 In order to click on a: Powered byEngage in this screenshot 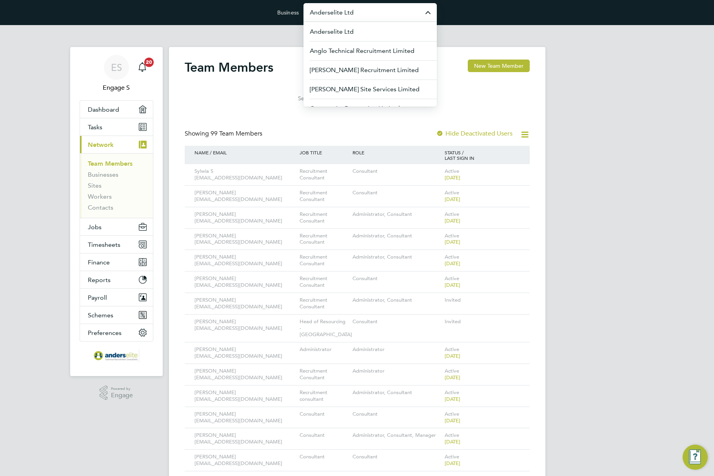, I will do `click(116, 393)`.